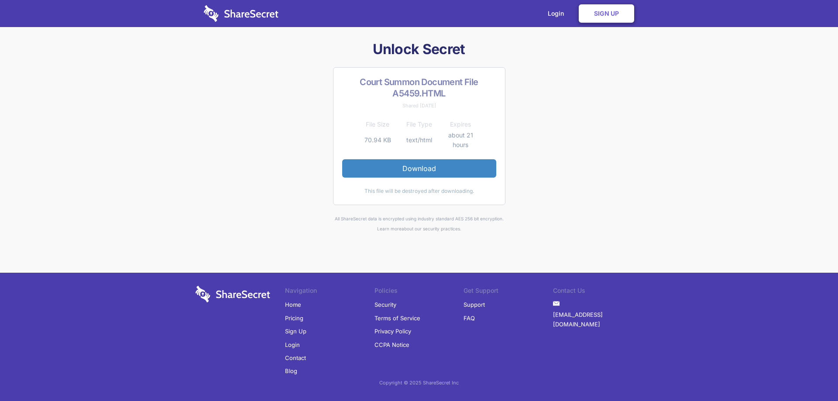  I want to click on a: Download, so click(419, 168).